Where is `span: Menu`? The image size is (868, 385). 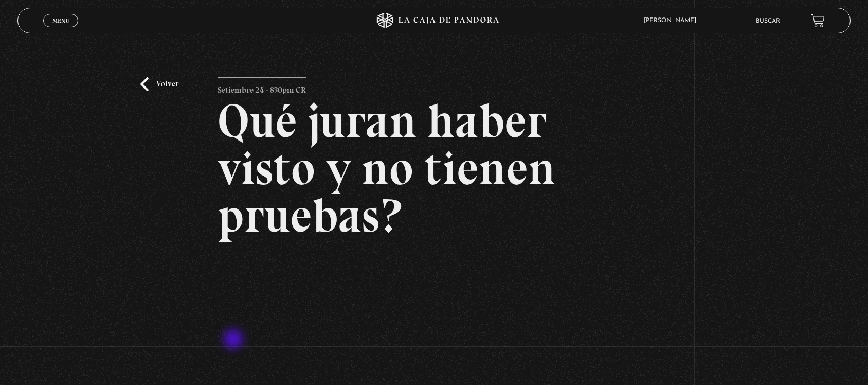 span: Menu is located at coordinates (61, 21).